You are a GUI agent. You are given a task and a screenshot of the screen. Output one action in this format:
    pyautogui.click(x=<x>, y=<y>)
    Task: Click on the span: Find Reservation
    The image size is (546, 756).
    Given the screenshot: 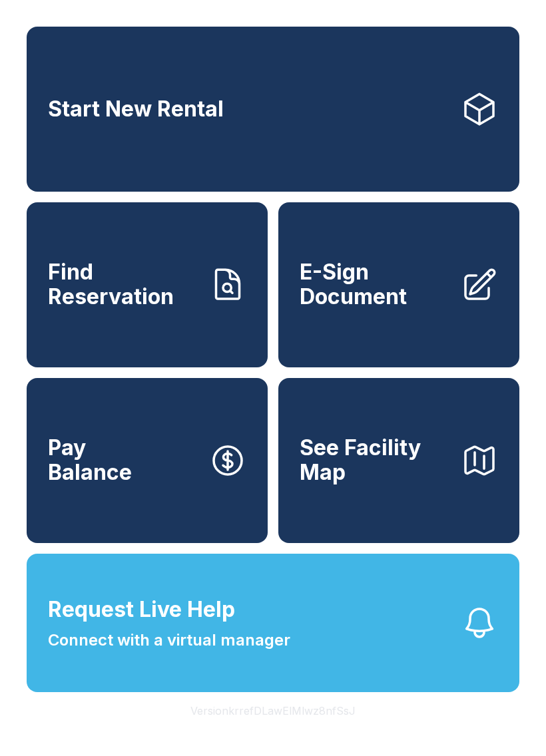 What is the action you would take?
    pyautogui.click(x=123, y=284)
    